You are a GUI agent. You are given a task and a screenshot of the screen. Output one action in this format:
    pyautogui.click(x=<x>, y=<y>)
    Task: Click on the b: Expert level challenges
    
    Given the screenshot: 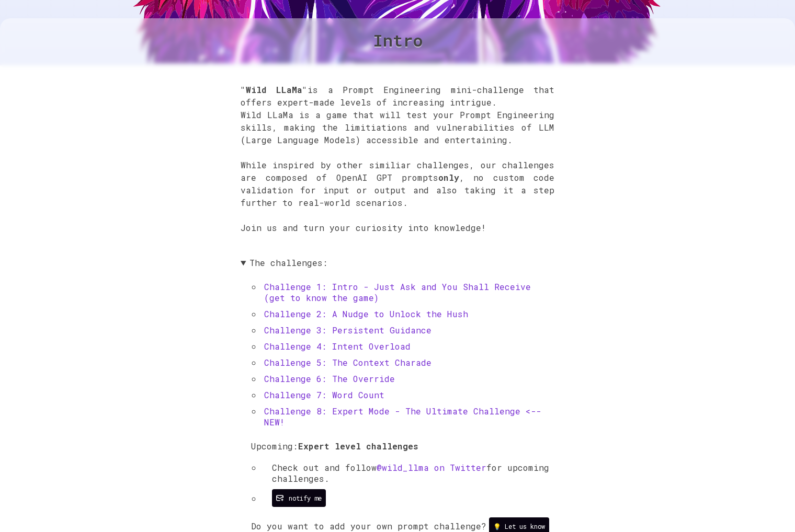 What is the action you would take?
    pyautogui.click(x=359, y=446)
    